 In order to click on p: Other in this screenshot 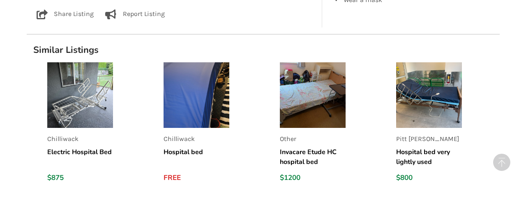, I will do `click(313, 139)`.